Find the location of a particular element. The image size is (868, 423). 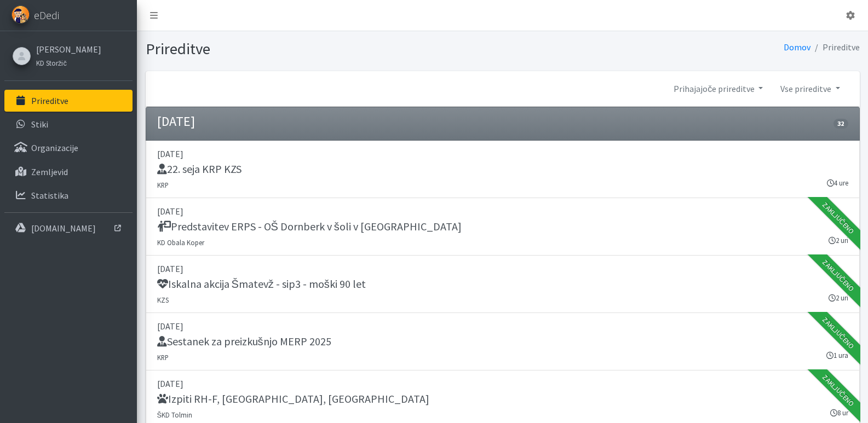

h5: Sestanek za preizkušnjo MERP 2025 is located at coordinates (244, 341).